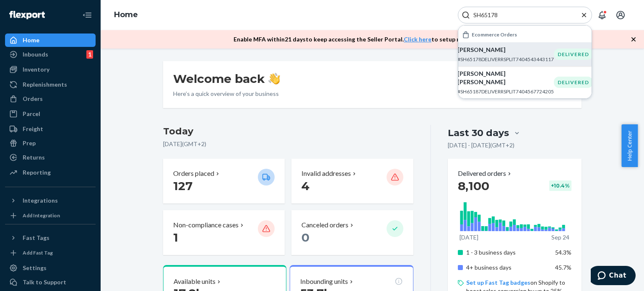  Describe the element at coordinates (51, 85) in the screenshot. I see `a: Replenishments` at that location.